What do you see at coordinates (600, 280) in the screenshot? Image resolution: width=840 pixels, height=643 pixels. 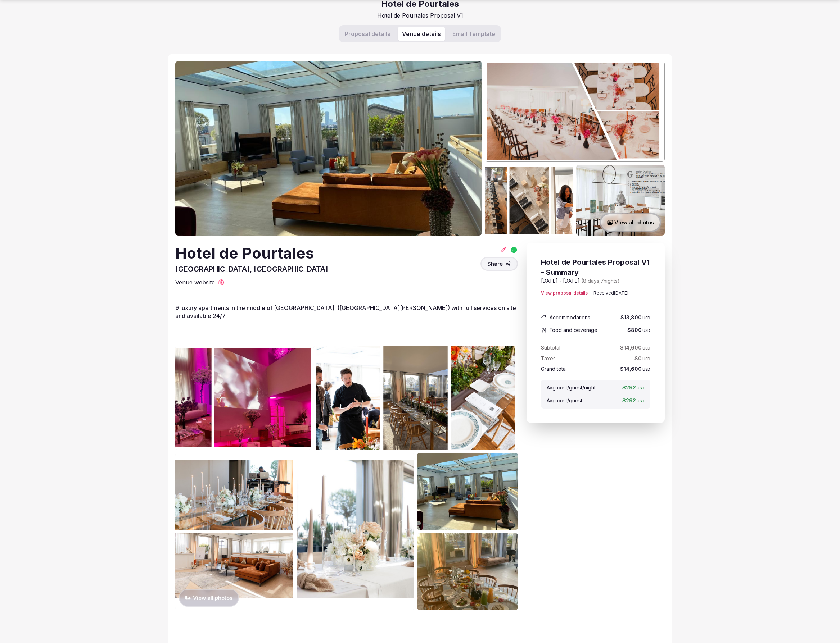 I see `span: ( 8 days, 7 night s )` at bounding box center [600, 280].